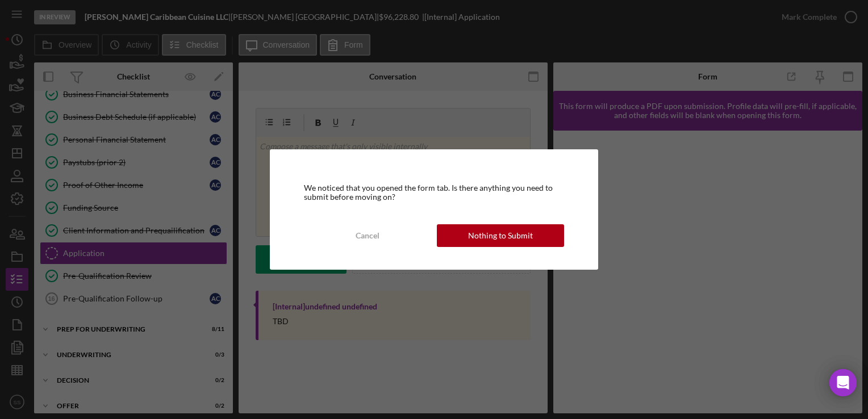 The image size is (868, 419). I want to click on button: Nothing to Submit, so click(501, 236).